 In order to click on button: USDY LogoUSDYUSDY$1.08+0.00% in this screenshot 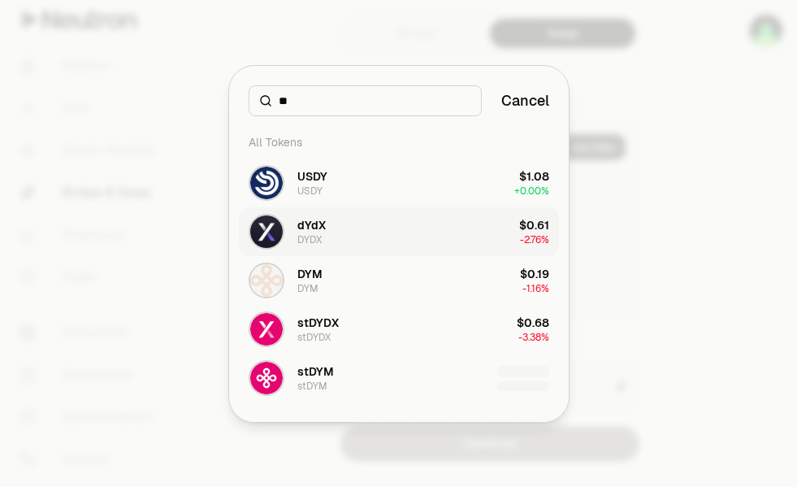, I will do `click(399, 183)`.